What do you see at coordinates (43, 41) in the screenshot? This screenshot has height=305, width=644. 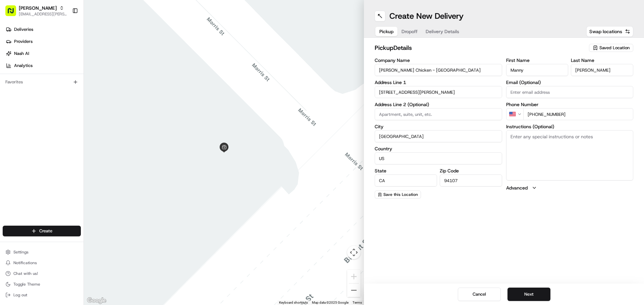 I see `a: Providers` at bounding box center [43, 41].